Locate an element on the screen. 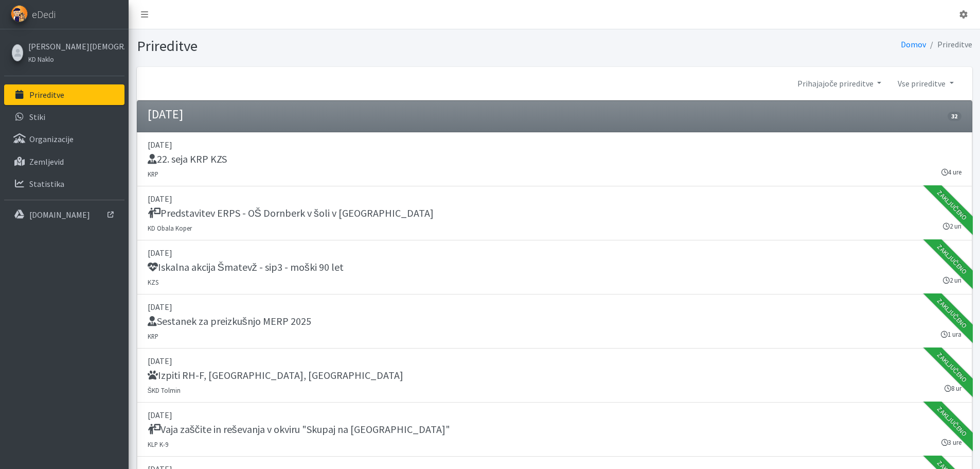 The height and width of the screenshot is (469, 980). small: 4 ure is located at coordinates (951, 172).